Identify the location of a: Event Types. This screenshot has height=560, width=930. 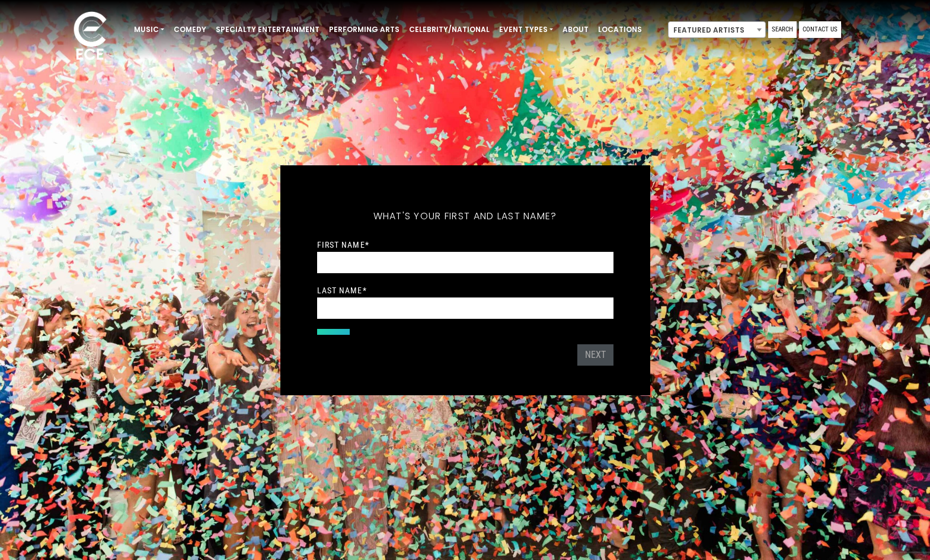
(526, 30).